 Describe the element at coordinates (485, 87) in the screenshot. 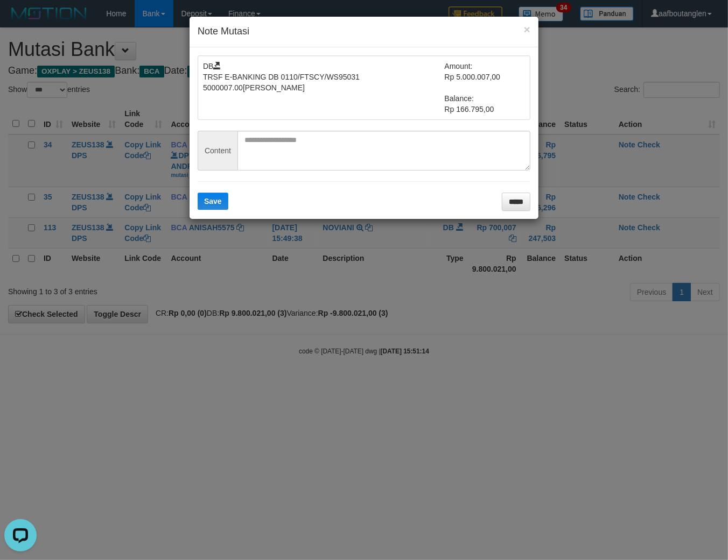

I see `td: Amount: Rp 5.000.007,00 Balance: Rp 166.795,00` at that location.